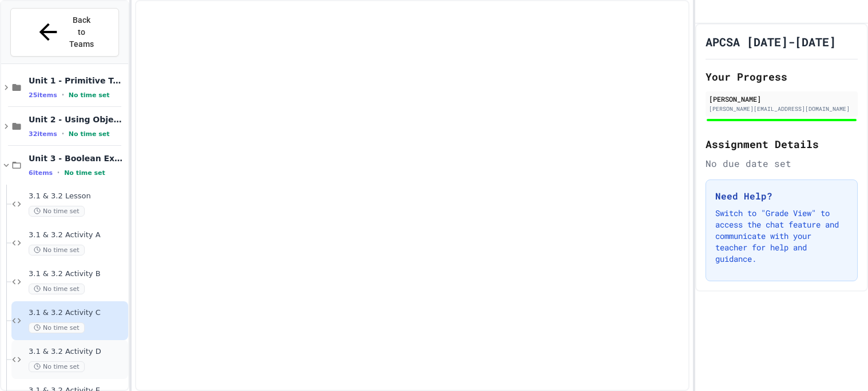  I want to click on span: 3.1 & 3.2 Activity D, so click(77, 351).